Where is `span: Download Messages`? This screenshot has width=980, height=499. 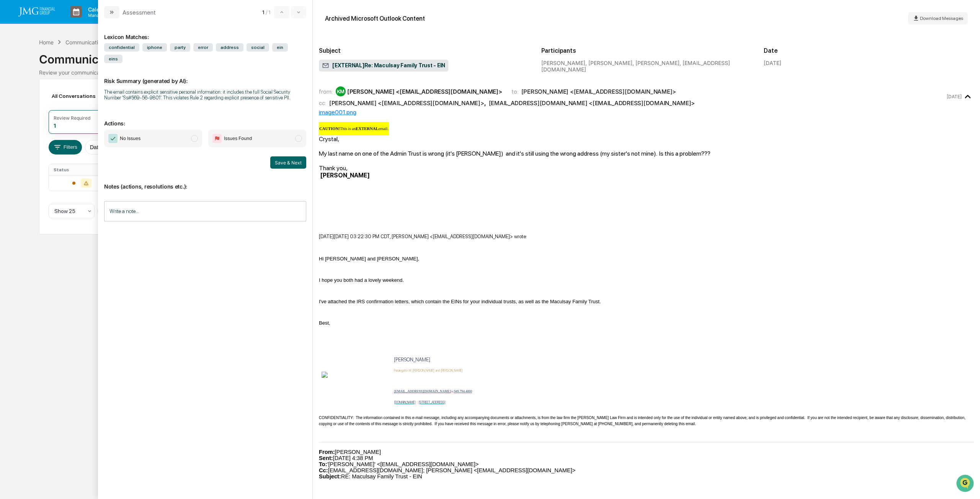 span: Download Messages is located at coordinates (941, 18).